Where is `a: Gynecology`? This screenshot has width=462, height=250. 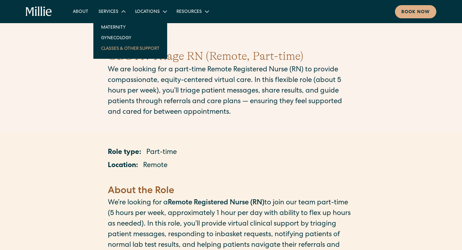
a: Gynecology is located at coordinates (130, 38).